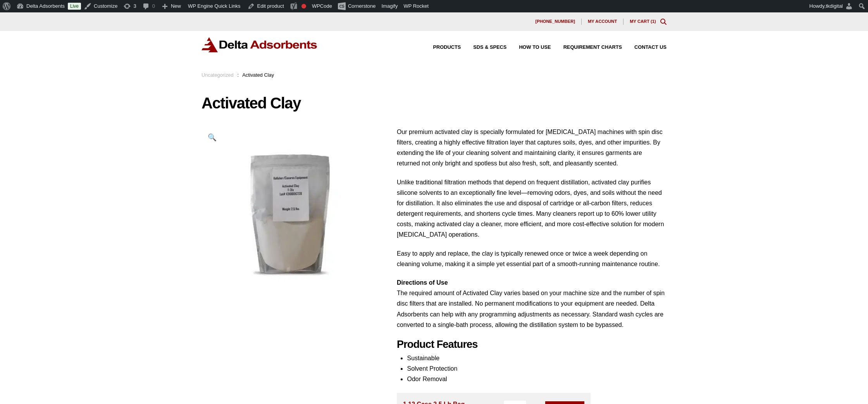 The image size is (868, 404). Describe the element at coordinates (537, 379) in the screenshot. I see `li: Odor Removal` at that location.